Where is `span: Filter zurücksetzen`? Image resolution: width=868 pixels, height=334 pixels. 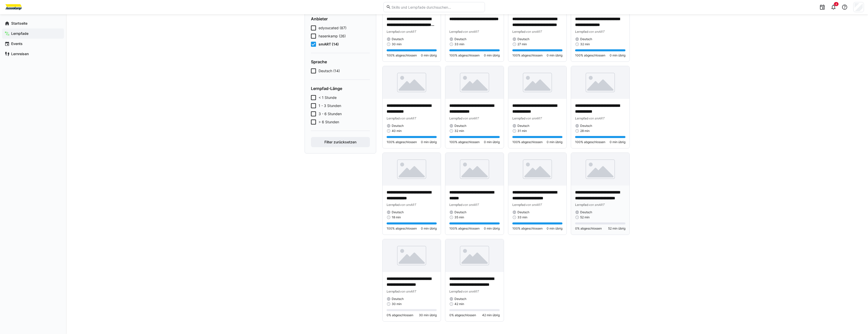 span: Filter zurücksetzen is located at coordinates (341, 142).